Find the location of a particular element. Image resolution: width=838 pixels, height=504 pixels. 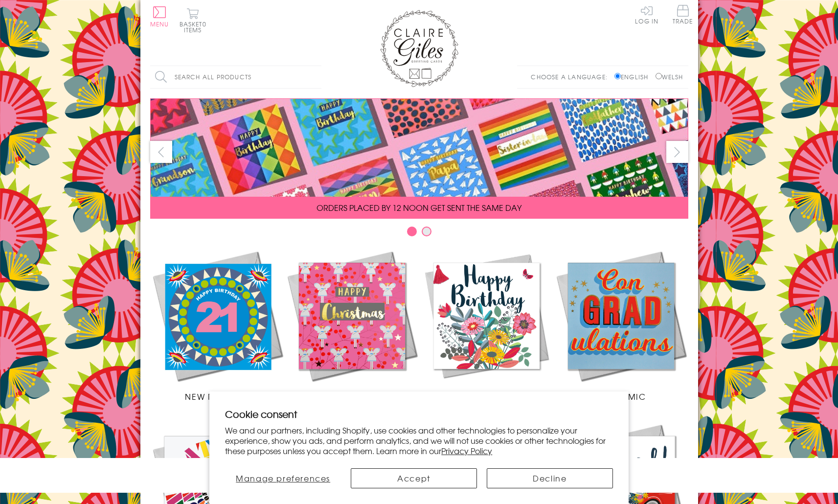

span: ORDERS PLACED BY 12 NOON GET SENT THE SAME DAY is located at coordinates (419, 208).